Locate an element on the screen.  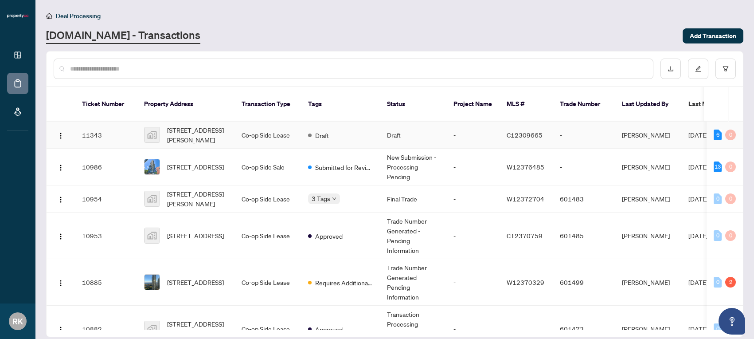
button: edit is located at coordinates (698, 69).